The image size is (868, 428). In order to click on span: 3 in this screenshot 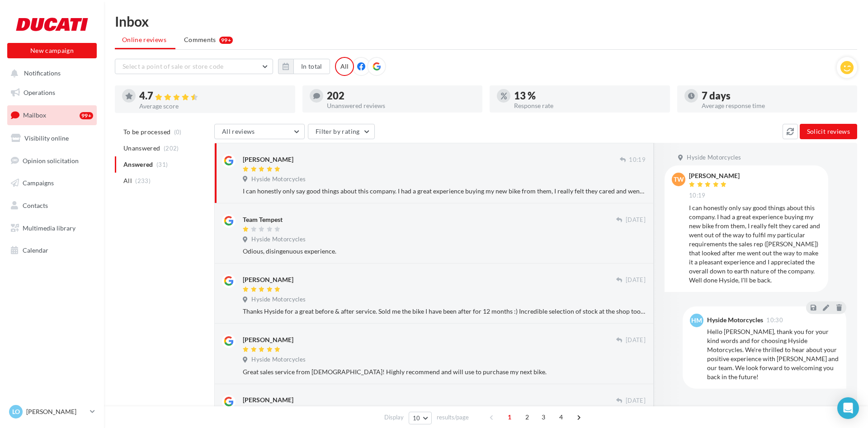, I will do `click(543, 417)`.